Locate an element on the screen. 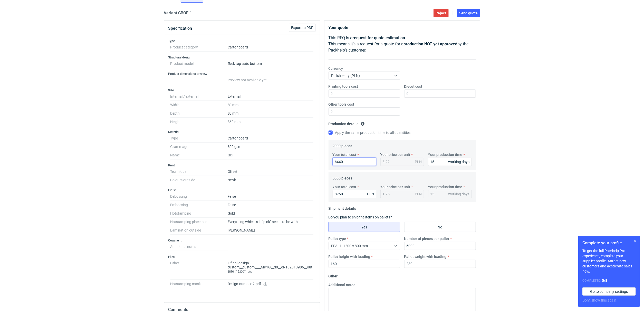 The width and height of the screenshot is (644, 311). label: Number of pieces per pallet is located at coordinates (427, 239).